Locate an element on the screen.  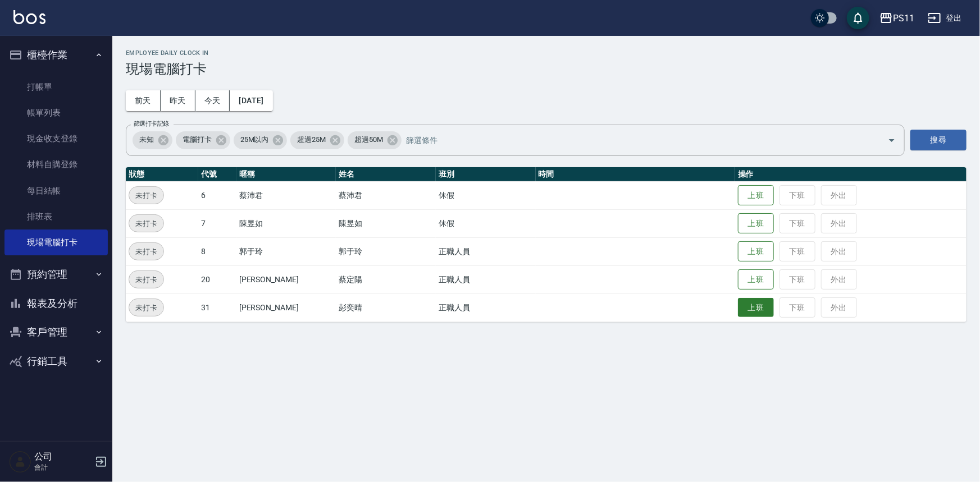
th: 狀態 is located at coordinates (162, 175).